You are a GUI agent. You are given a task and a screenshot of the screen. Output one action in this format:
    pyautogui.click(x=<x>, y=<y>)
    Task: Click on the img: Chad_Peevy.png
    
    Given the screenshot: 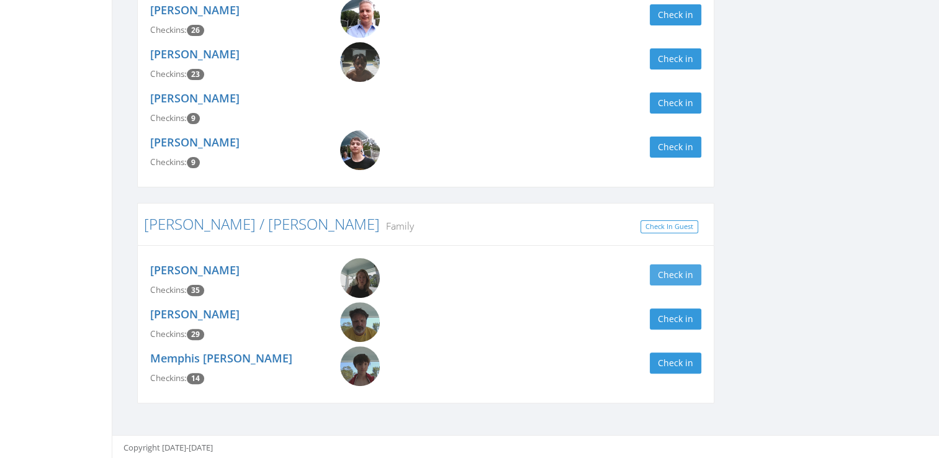 What is the action you would take?
    pyautogui.click(x=360, y=322)
    